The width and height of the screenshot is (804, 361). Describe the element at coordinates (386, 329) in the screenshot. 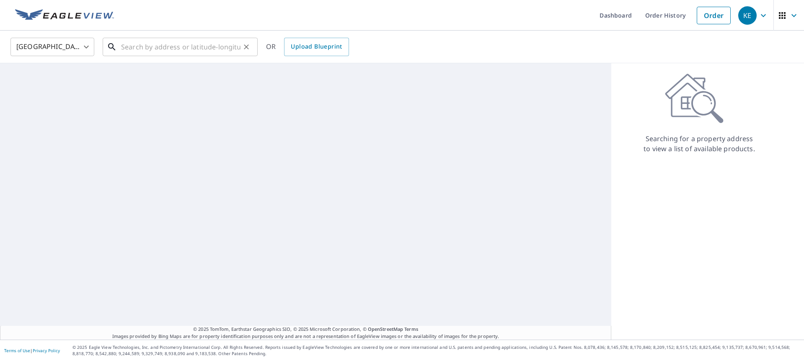

I see `a: OpenStreetMap` at that location.